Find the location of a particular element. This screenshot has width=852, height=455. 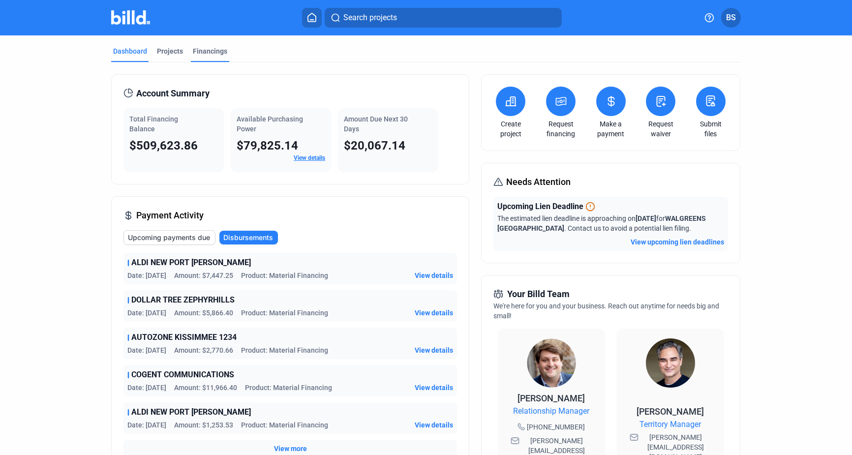

a: Submit files is located at coordinates (711, 129).